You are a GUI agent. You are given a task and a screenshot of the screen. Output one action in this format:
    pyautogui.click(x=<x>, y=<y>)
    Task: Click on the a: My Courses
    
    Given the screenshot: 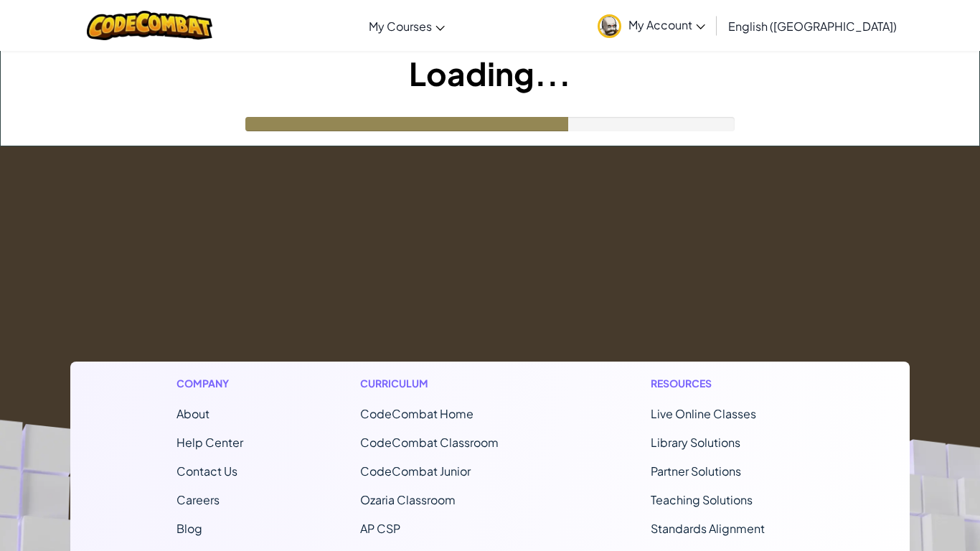 What is the action you would take?
    pyautogui.click(x=406, y=26)
    